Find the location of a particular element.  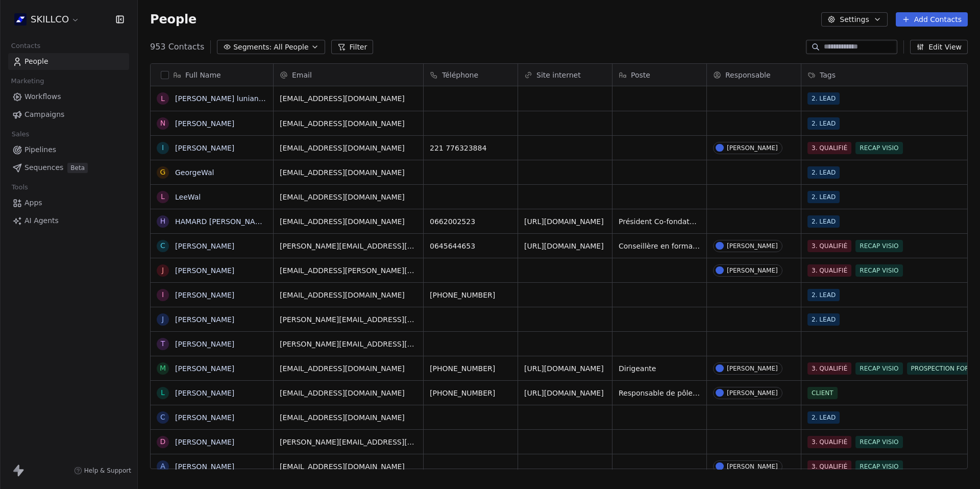

button: Edit View is located at coordinates (938, 47).